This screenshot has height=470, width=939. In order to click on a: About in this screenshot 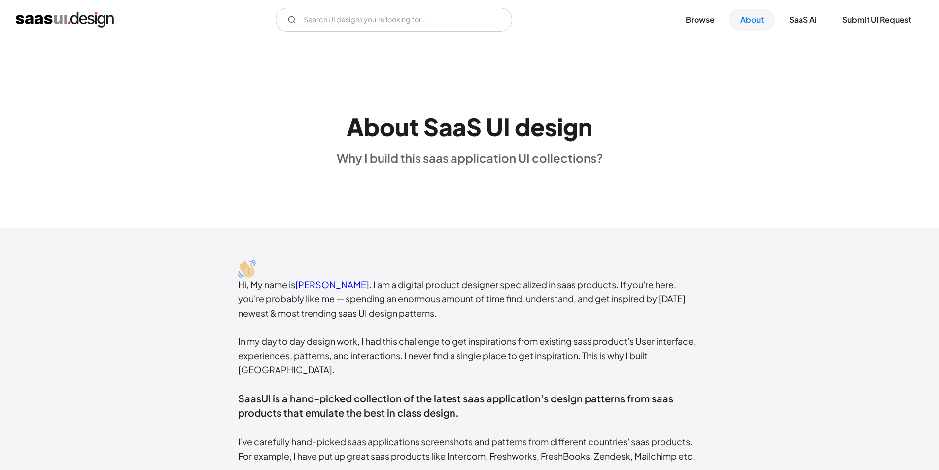, I will do `click(752, 20)`.